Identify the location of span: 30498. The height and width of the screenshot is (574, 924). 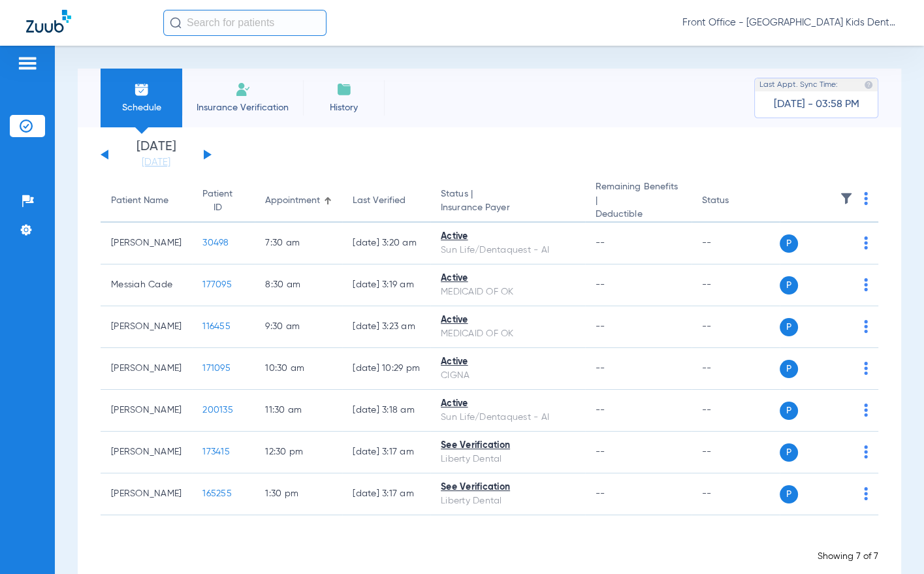
(215, 243).